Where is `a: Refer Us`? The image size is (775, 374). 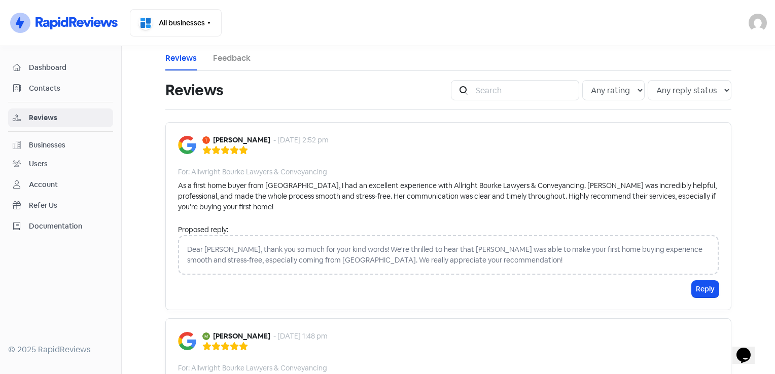 a: Refer Us is located at coordinates (60, 205).